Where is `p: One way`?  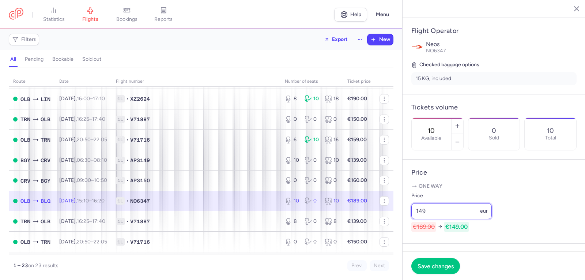 p: One way is located at coordinates (494, 186).